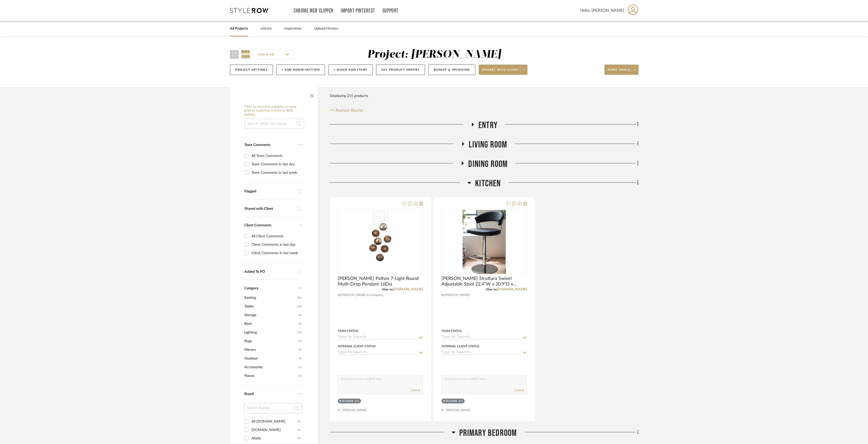  Describe the element at coordinates (621, 70) in the screenshot. I see `button: More tools` at that location.